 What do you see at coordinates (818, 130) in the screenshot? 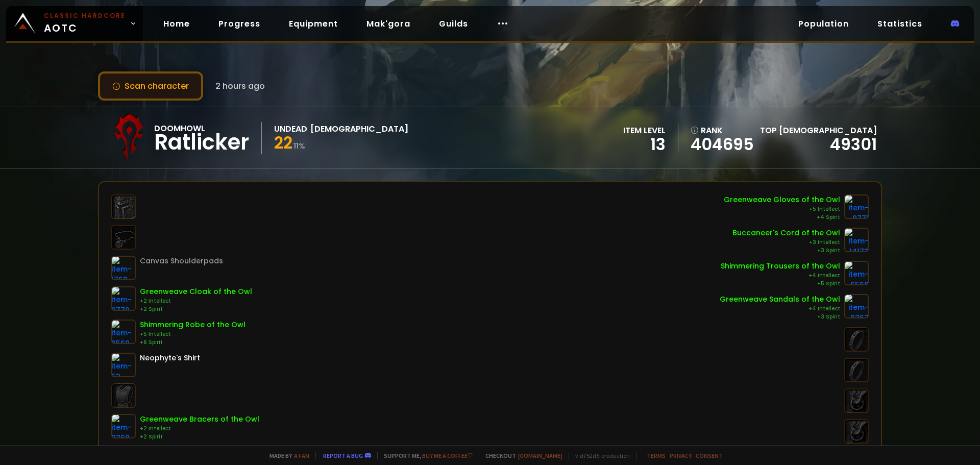
I see `div: Top` at bounding box center [818, 130].